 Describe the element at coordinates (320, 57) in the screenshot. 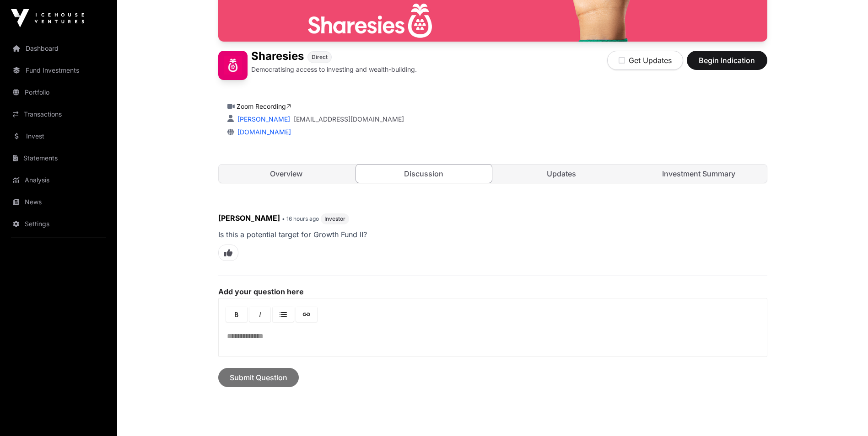

I see `span: Direct` at that location.